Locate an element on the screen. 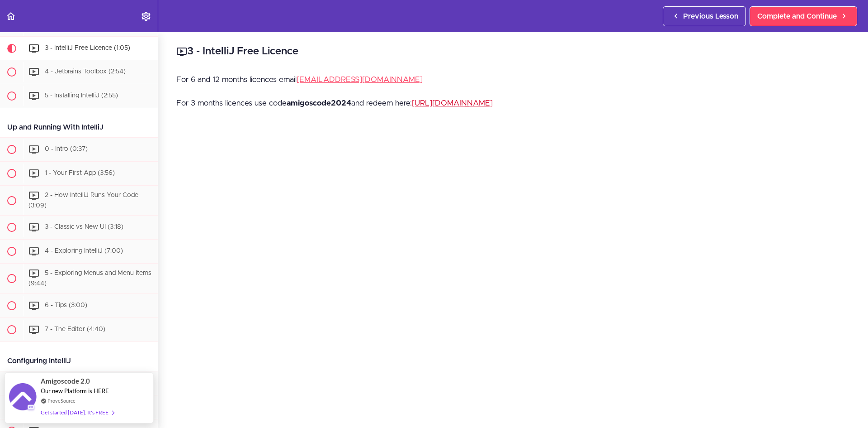 The width and height of the screenshot is (868, 428). span: Complete and Continue is located at coordinates (797, 16).